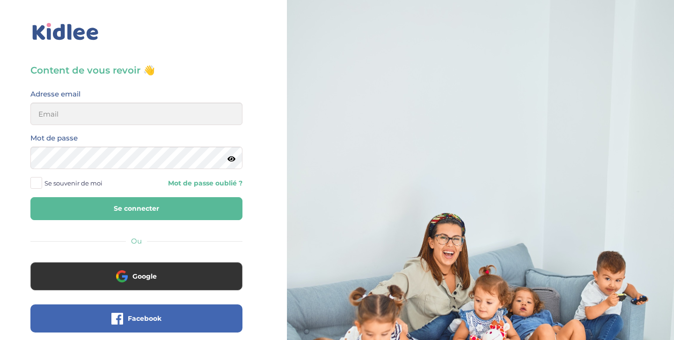 The height and width of the screenshot is (340, 674). What do you see at coordinates (122, 275) in the screenshot?
I see `img: google.png` at bounding box center [122, 275].